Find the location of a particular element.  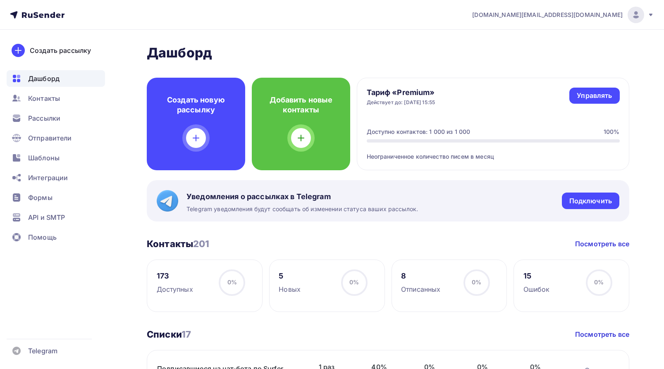

h4: Тариф «Premium» is located at coordinates (401, 93).